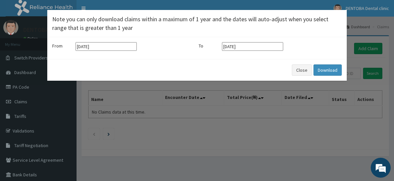 The image size is (394, 181). Describe the element at coordinates (65, 84) in the screenshot. I see `span: We're online!` at that location.